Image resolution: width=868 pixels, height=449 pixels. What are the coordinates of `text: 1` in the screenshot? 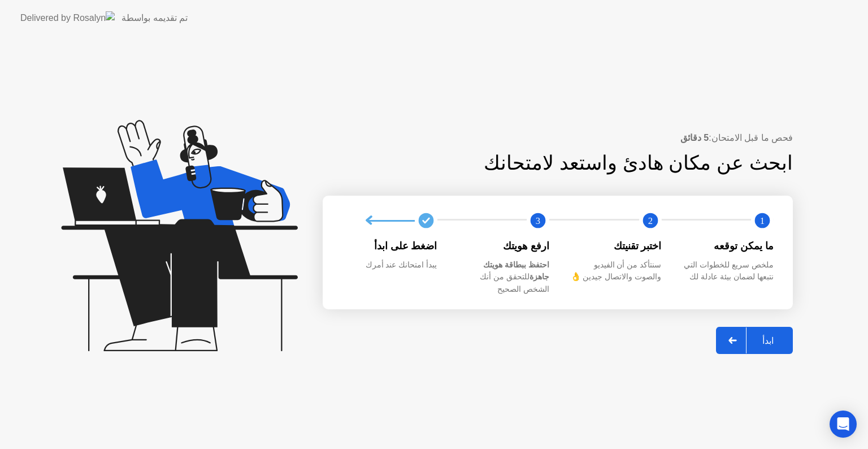 It's located at (762, 220).